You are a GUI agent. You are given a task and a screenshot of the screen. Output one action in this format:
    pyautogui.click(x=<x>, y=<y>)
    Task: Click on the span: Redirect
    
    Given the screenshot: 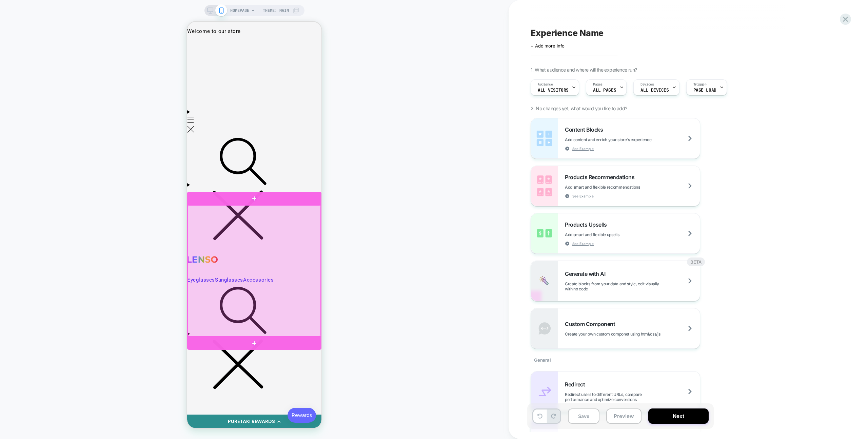 What is the action you would take?
    pyautogui.click(x=577, y=384)
    